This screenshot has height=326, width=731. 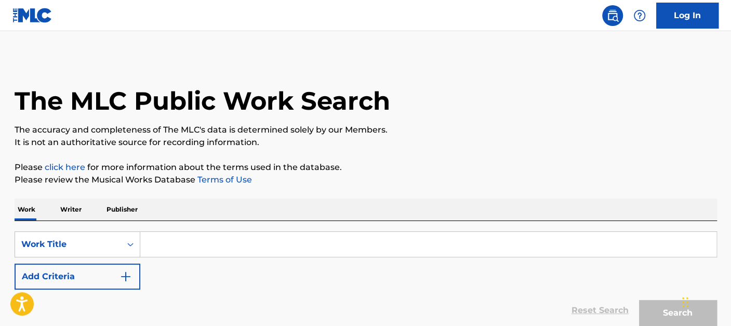 I want to click on img: search, so click(x=612, y=16).